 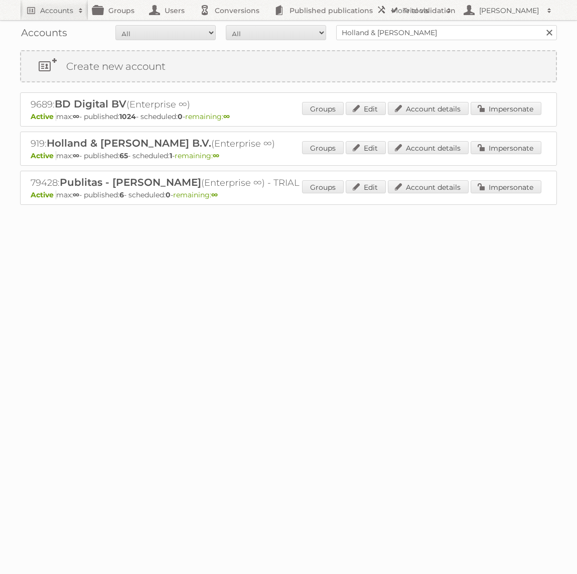 I want to click on span: BD Digital BV, so click(x=90, y=104).